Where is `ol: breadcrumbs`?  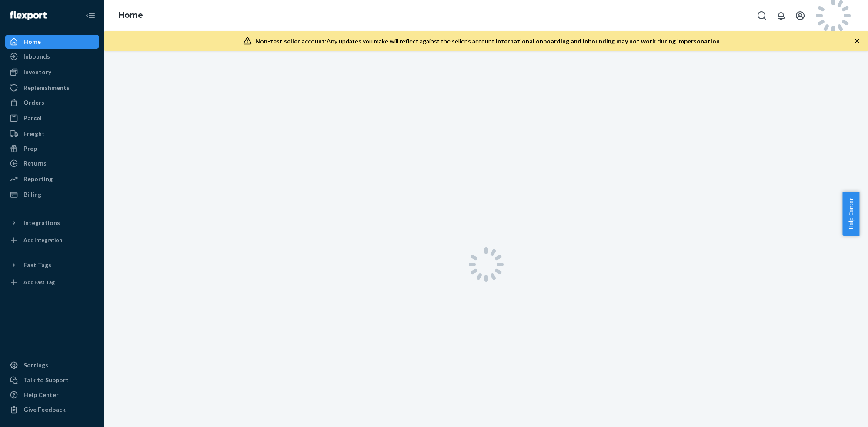 ol: breadcrumbs is located at coordinates (131, 15).